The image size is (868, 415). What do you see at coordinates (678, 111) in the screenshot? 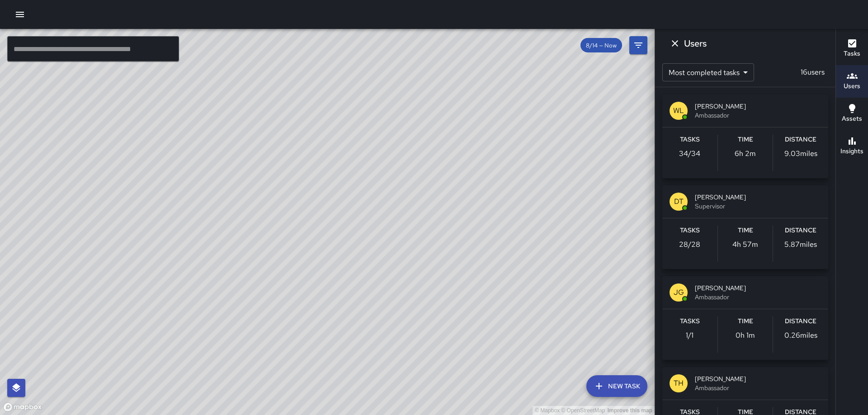
I see `p: WL` at bounding box center [678, 111].